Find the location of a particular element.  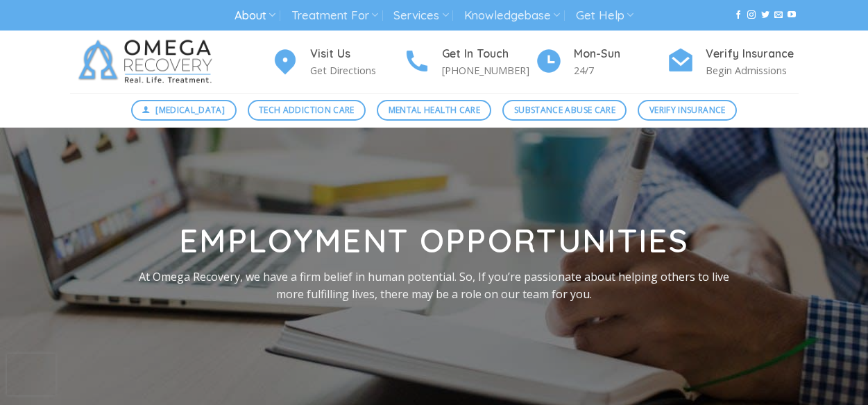

h4: Mon-Sun is located at coordinates (621, 54).